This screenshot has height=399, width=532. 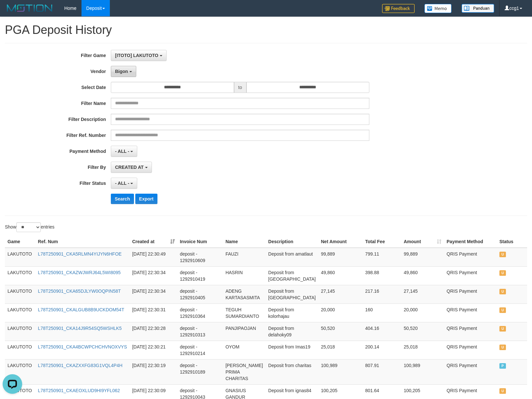 I want to click on td: deposit - 1292910419, so click(x=200, y=275).